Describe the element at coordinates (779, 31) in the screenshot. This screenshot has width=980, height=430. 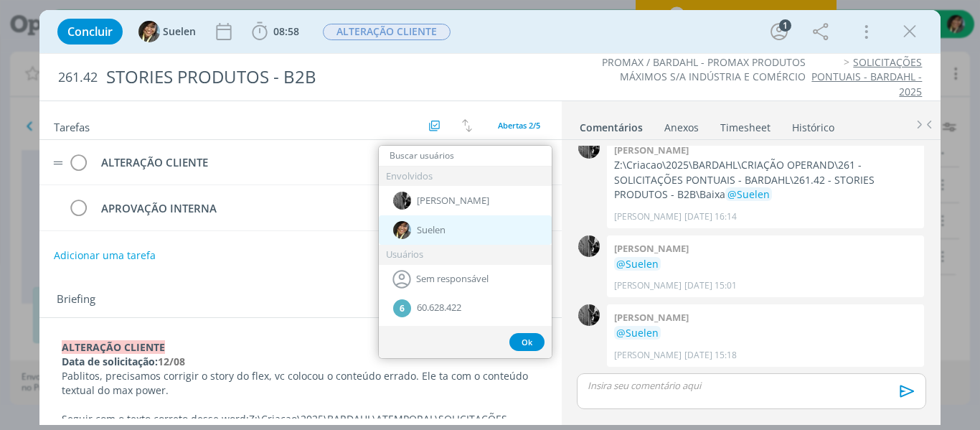
I see `button: 1` at that location.